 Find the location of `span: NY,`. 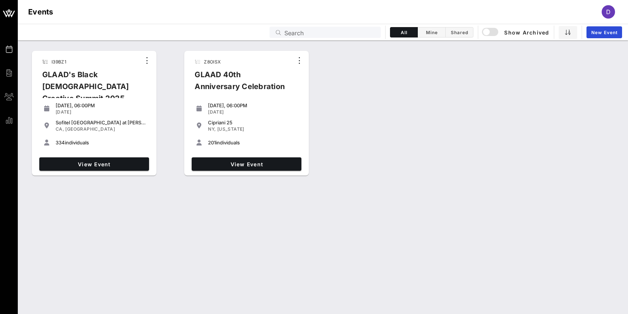

span: NY, is located at coordinates (212, 129).